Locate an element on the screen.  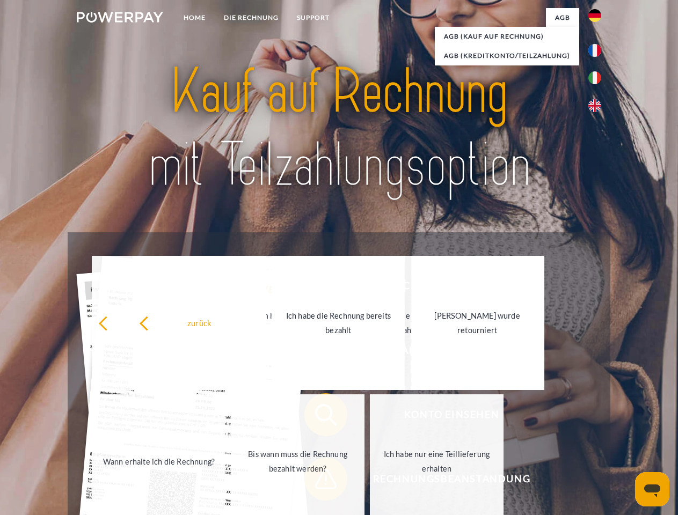
img: en is located at coordinates (595, 106).